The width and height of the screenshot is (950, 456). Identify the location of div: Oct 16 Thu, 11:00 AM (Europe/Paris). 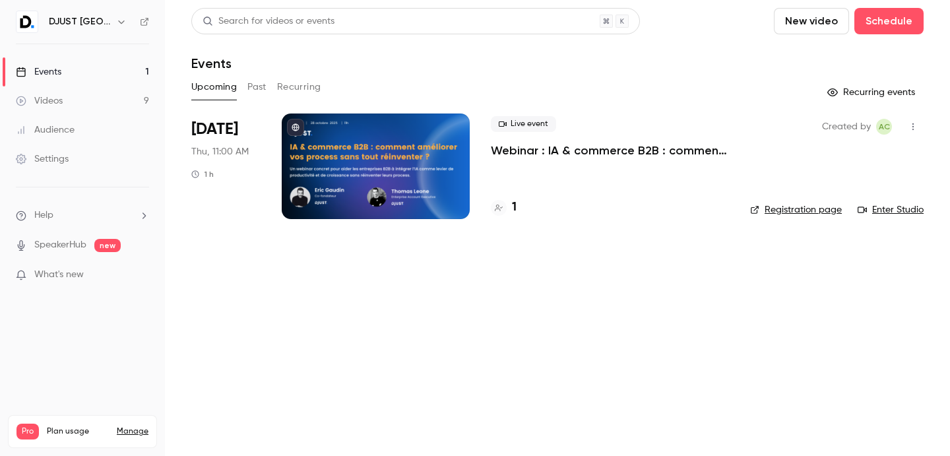
(226, 166).